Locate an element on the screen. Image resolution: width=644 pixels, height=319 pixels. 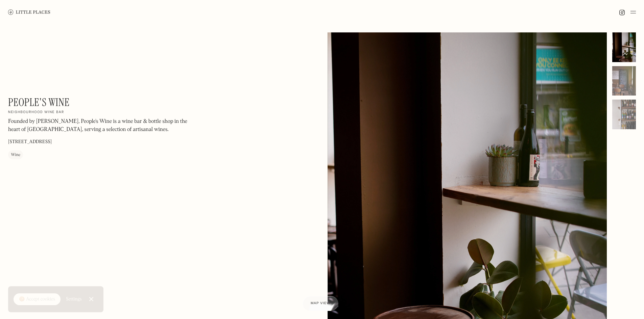
span: Map view is located at coordinates (320, 303).